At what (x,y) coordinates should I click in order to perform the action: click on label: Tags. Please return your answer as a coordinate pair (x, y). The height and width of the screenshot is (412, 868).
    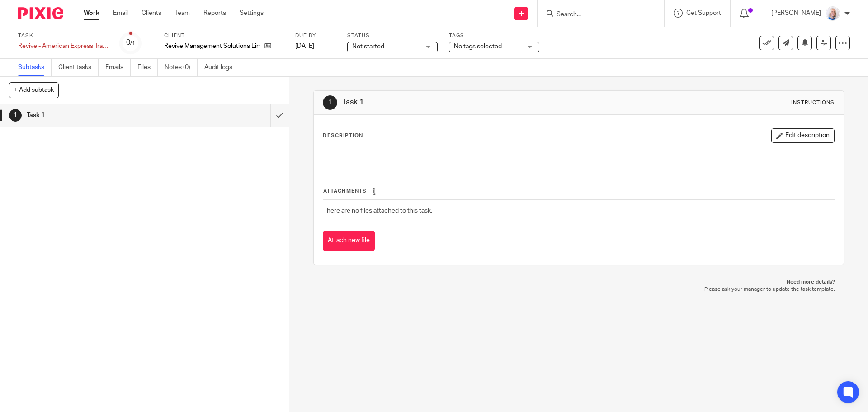
    Looking at the image, I should click on (494, 36).